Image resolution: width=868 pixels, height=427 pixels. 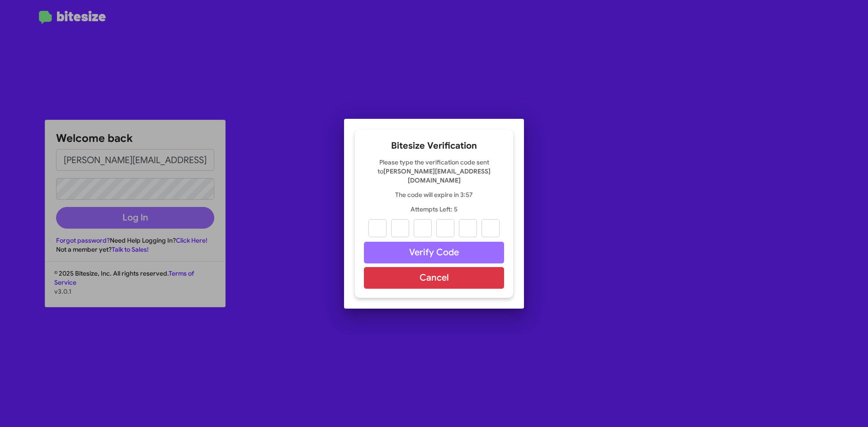 What do you see at coordinates (434, 278) in the screenshot?
I see `button: Cancel` at bounding box center [434, 278].